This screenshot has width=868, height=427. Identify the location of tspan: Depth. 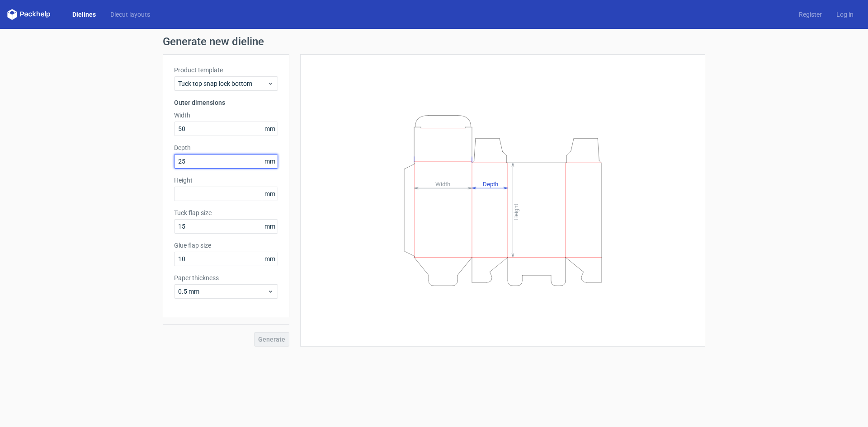
(490, 184).